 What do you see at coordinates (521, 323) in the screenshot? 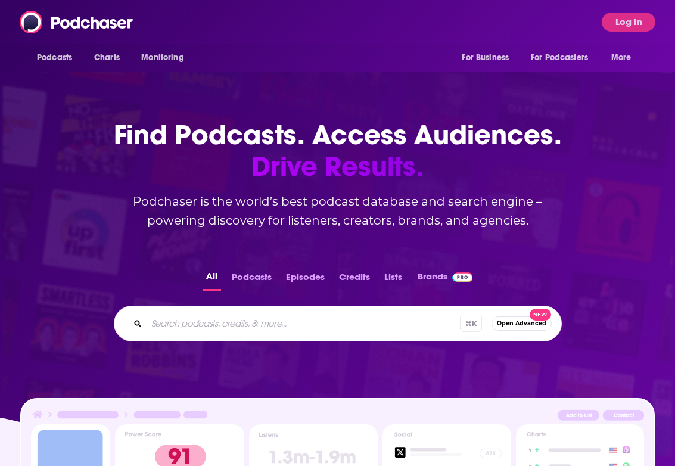
I see `span: Open Advanced` at bounding box center [521, 323].